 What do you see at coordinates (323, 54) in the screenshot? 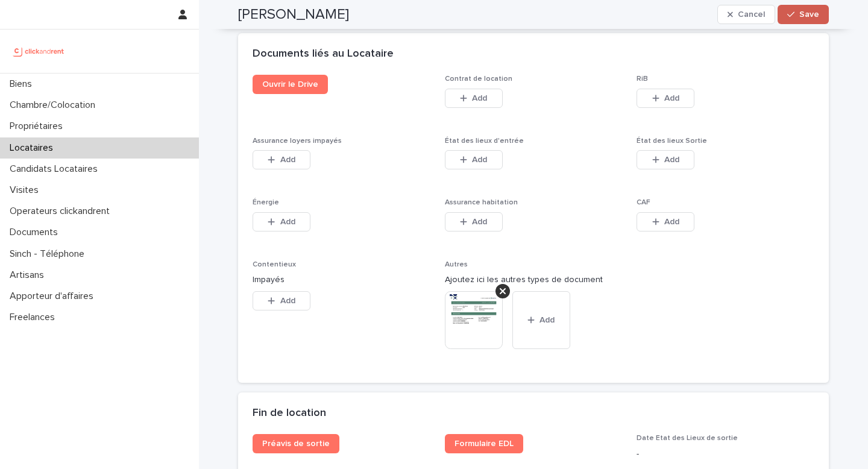
I see `h2: Documents liés au Locataire` at bounding box center [323, 54].